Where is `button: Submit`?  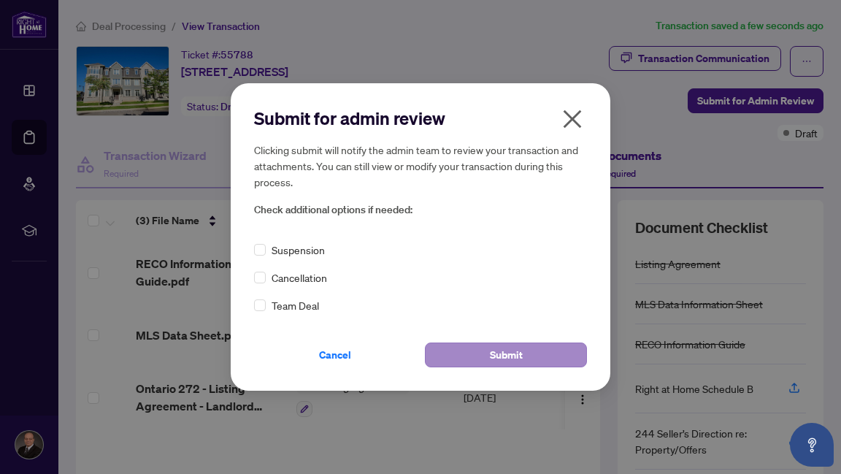 button: Submit is located at coordinates (506, 355).